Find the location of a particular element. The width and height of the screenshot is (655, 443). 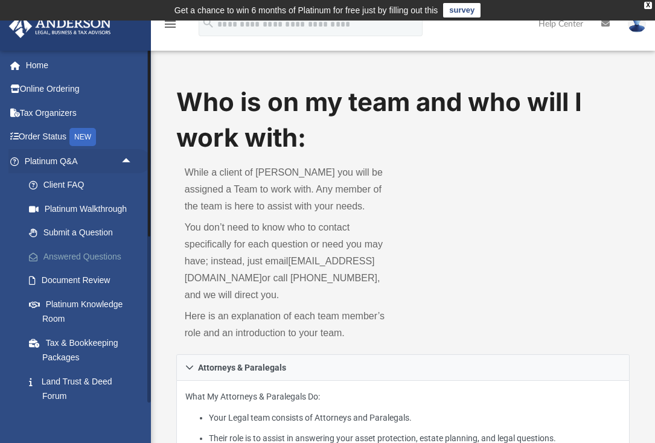

p: You don’t need to know who to contact specifically for each question or need you may have; instea... is located at coordinates (290, 261).